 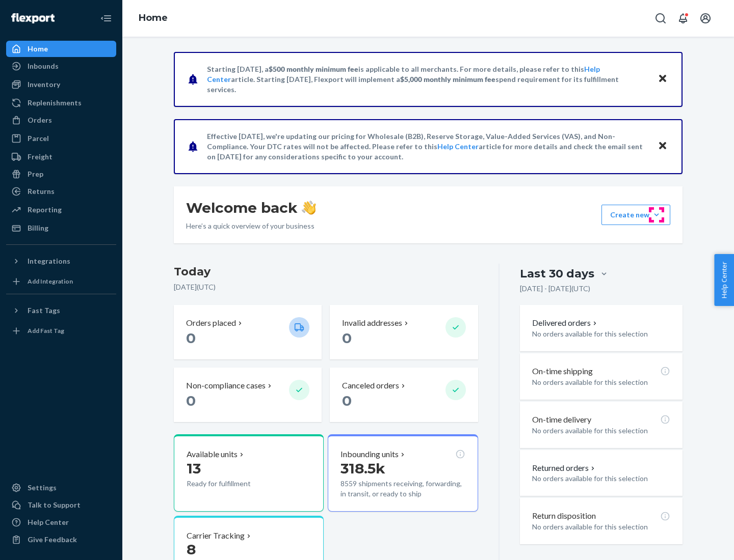 I want to click on a: Add Fast Tag, so click(x=61, y=331).